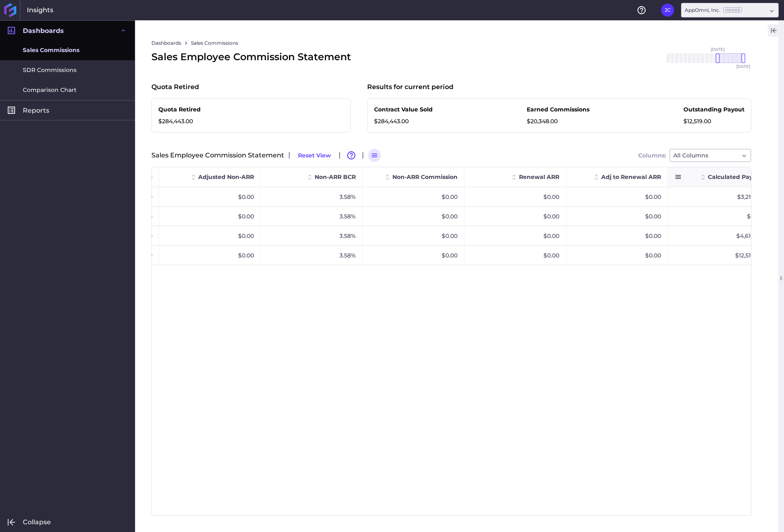 The image size is (784, 532). I want to click on a: Dashboards, so click(166, 43).